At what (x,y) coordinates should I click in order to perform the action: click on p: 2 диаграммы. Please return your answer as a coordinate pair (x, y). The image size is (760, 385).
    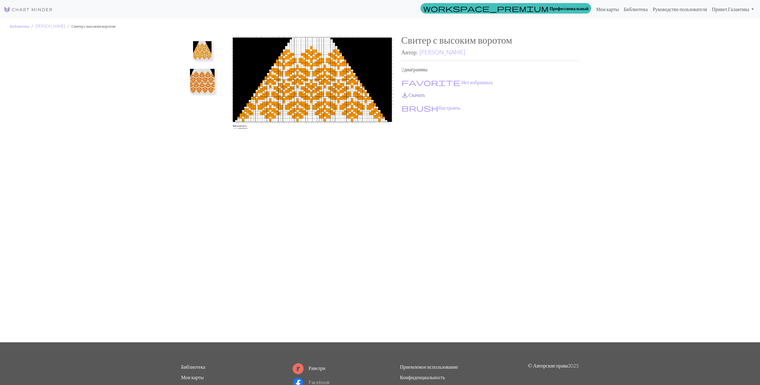
    Looking at the image, I should click on (490, 69).